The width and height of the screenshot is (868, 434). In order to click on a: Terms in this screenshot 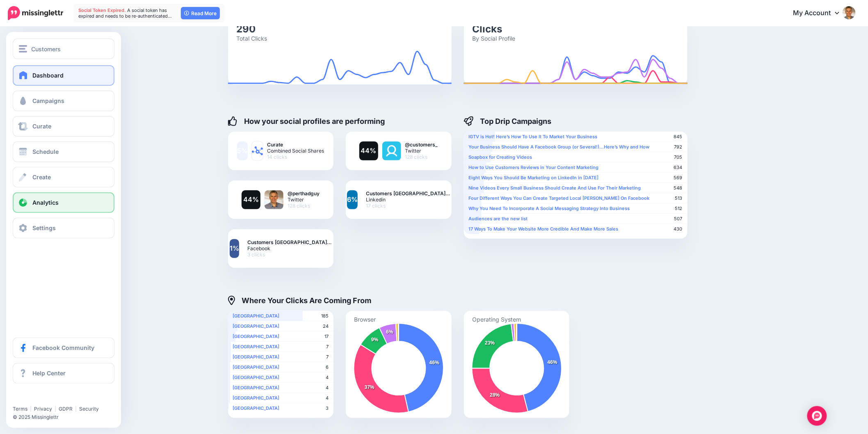, I will do `click(20, 408)`.